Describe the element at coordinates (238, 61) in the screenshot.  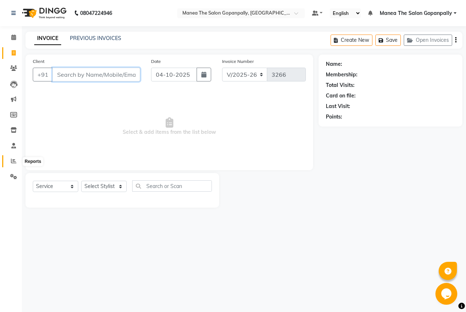
I see `label: Invoice Number` at that location.